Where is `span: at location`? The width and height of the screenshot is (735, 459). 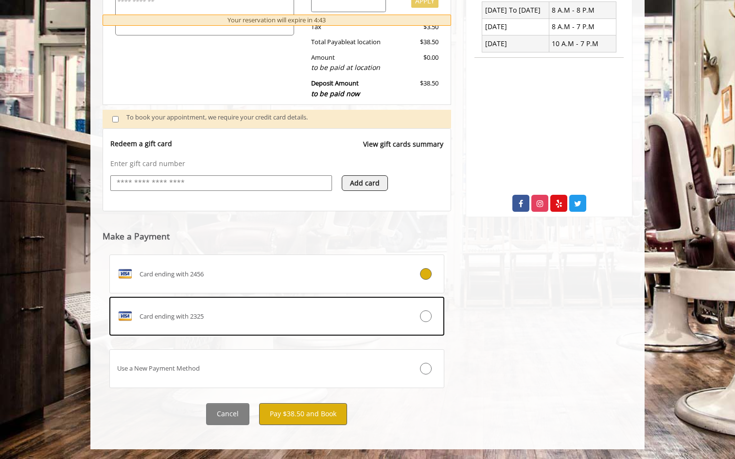
span: at location is located at coordinates (365, 42).